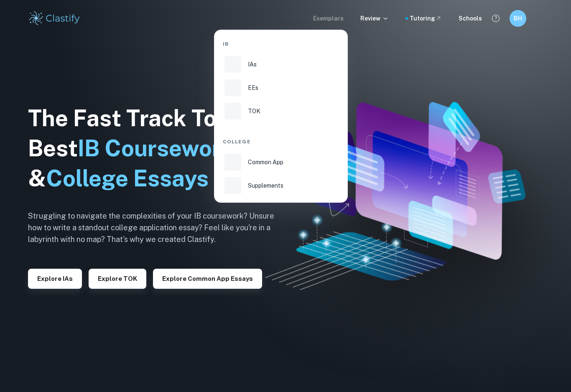 Image resolution: width=571 pixels, height=392 pixels. What do you see at coordinates (265, 185) in the screenshot?
I see `p: Supplements` at bounding box center [265, 185].